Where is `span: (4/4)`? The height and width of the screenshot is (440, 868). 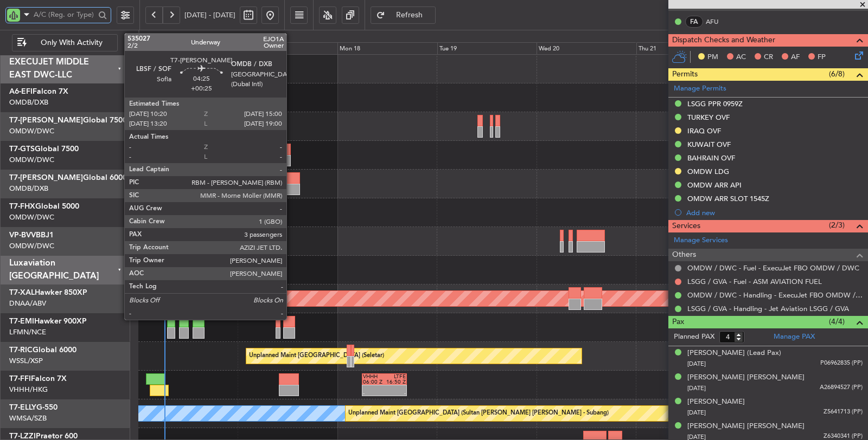 span: (4/4) is located at coordinates (836, 322).